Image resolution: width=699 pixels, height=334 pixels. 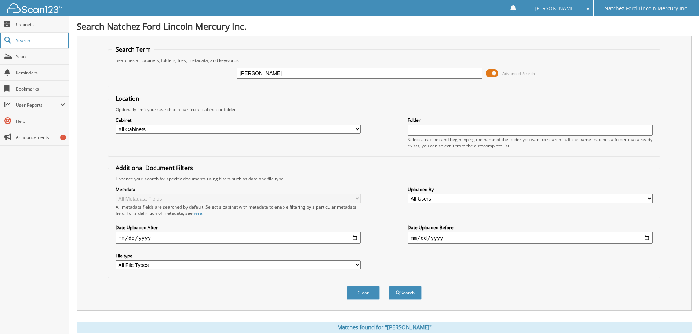 I want to click on span: Help, so click(x=40, y=121).